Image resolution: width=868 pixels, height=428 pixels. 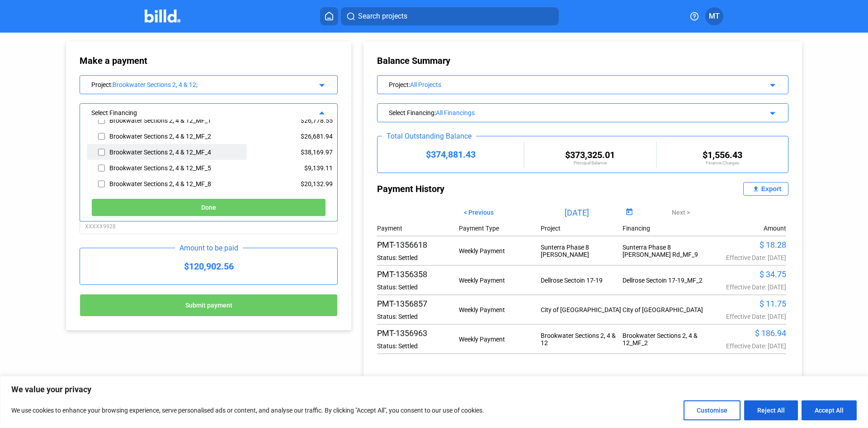 I want to click on div: $ 11.75, so click(x=745, y=303).